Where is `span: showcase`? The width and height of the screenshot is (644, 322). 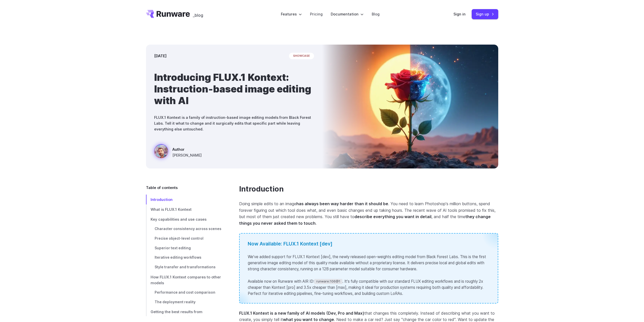 span: showcase is located at coordinates (302, 56).